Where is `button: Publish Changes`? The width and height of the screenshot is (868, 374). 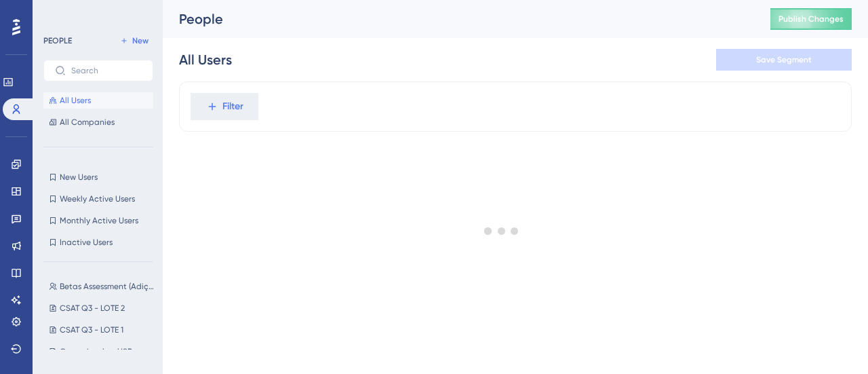 button: Publish Changes is located at coordinates (811, 19).